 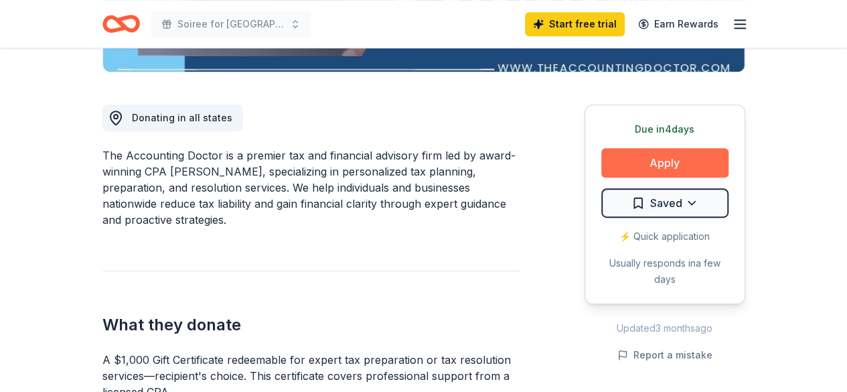 What do you see at coordinates (575, 24) in the screenshot?
I see `a: Start free trial` at bounding box center [575, 24].